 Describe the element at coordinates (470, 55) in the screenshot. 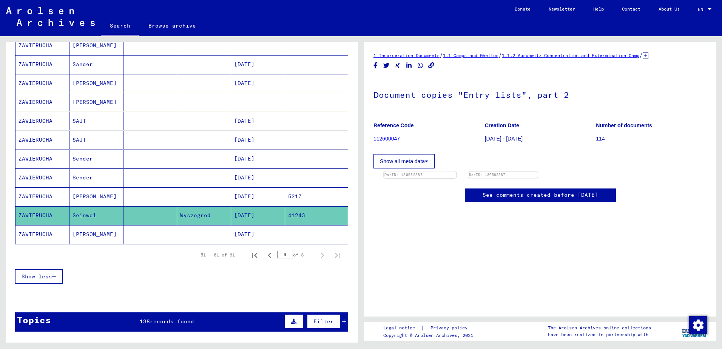

I see `a: 1.1 Camps and Ghettos` at that location.